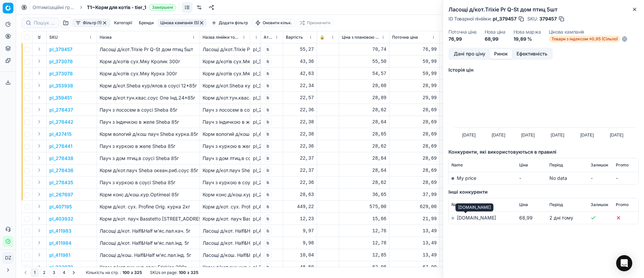  What do you see at coordinates (274, 23) in the screenshot?
I see `button: Оновити кільк.` at bounding box center [274, 23].